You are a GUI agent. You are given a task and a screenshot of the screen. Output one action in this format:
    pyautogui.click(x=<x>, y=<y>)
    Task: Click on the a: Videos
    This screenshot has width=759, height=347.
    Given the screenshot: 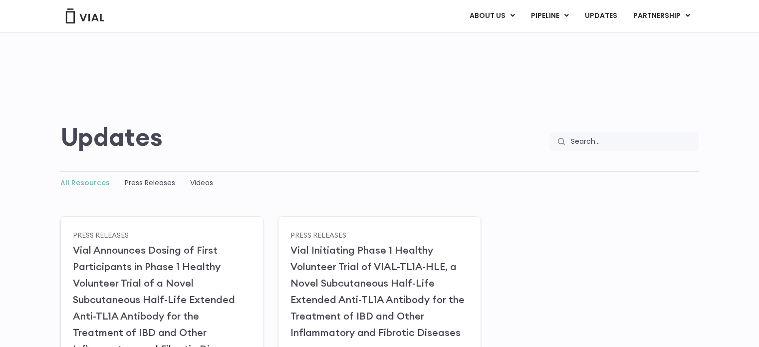 What is the action you would take?
    pyautogui.click(x=202, y=183)
    